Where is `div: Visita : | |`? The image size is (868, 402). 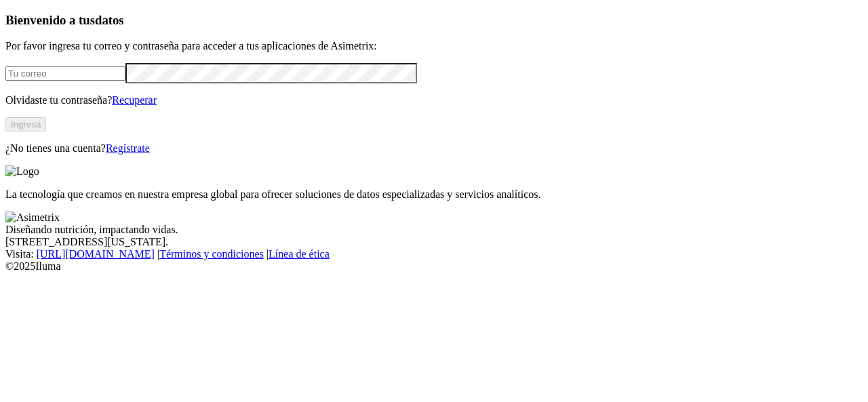
div: Visita : | | is located at coordinates (434, 254).